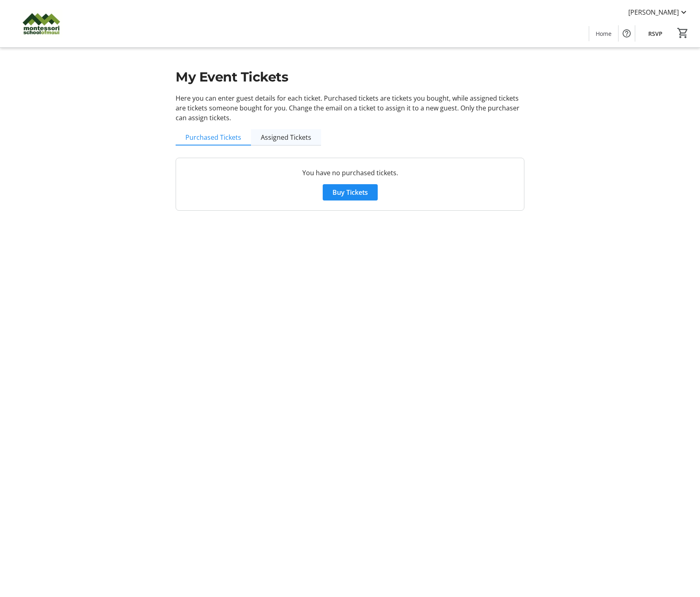  I want to click on span: Home, so click(603, 33).